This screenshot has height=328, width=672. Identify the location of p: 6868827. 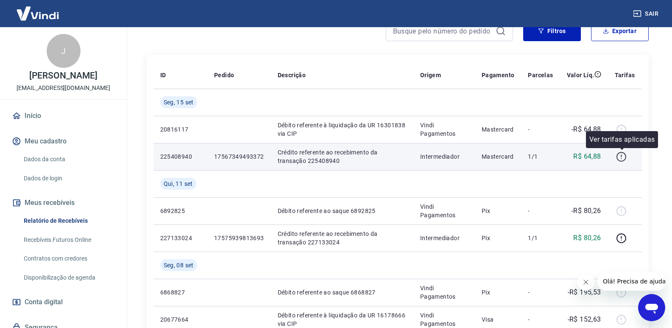
(180, 292).